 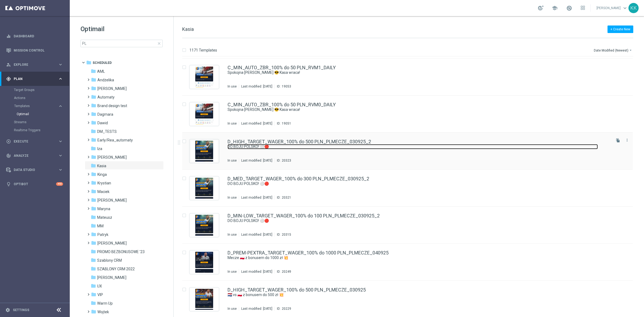 What do you see at coordinates (36, 114) in the screenshot?
I see `a: Optimail` at bounding box center [36, 114].